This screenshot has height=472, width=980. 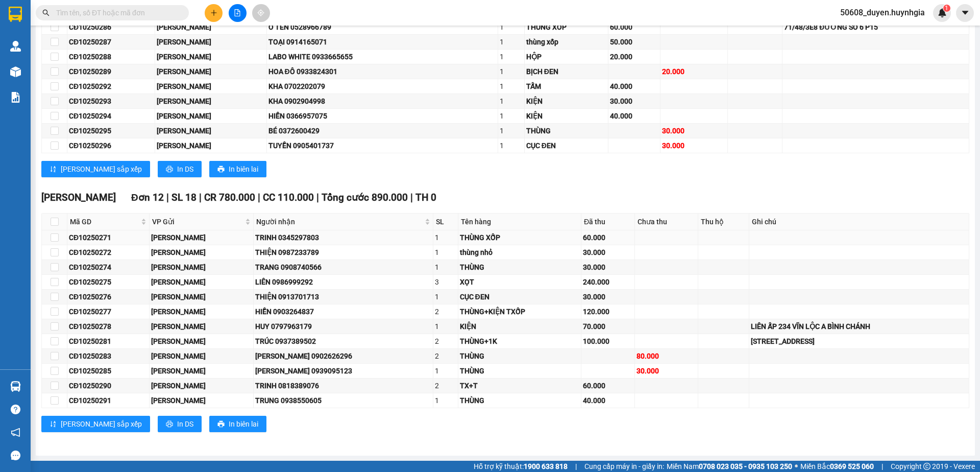 I want to click on img: warehouse-icon, so click(x=15, y=46).